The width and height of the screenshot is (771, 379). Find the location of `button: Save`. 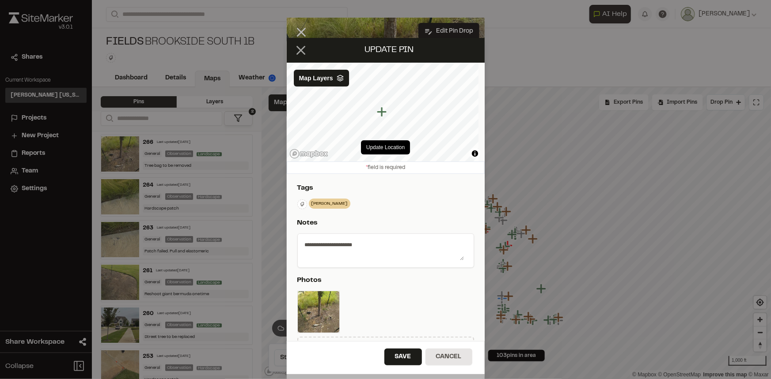

button: Save is located at coordinates (403, 357).